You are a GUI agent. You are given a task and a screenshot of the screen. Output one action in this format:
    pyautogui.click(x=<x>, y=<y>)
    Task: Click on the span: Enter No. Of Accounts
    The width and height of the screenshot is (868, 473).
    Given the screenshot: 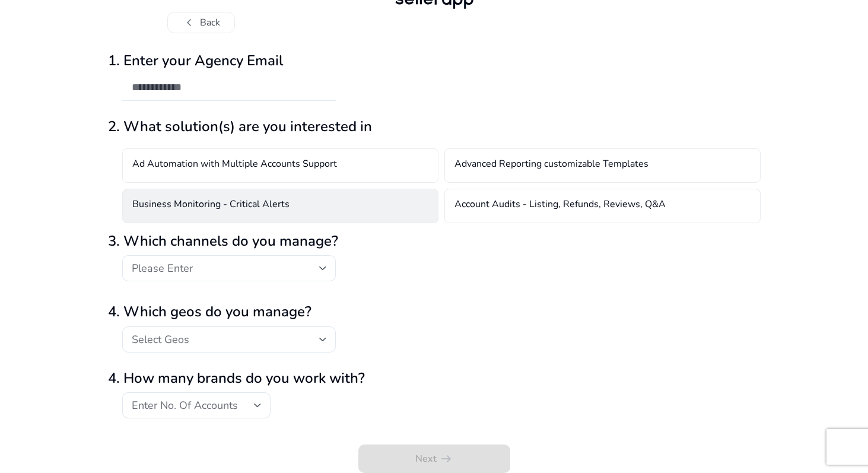 What is the action you would take?
    pyautogui.click(x=185, y=405)
    